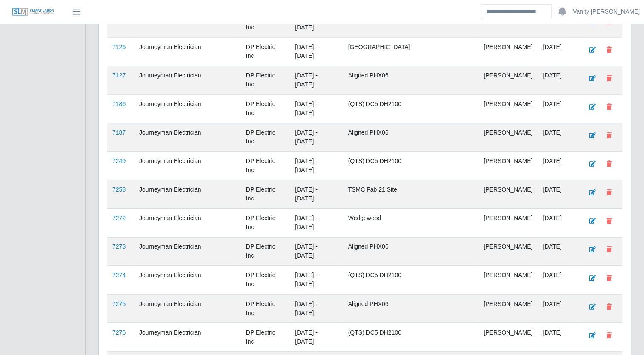 Image resolution: width=644 pixels, height=355 pixels. Describe the element at coordinates (119, 247) in the screenshot. I see `a: 7273` at that location.